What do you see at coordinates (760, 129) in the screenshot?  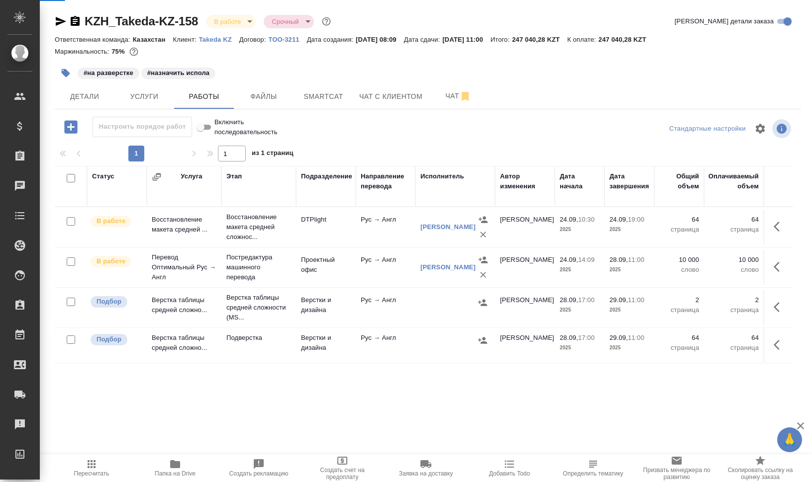 I see `span: Настроить таблицу` at bounding box center [760, 129].